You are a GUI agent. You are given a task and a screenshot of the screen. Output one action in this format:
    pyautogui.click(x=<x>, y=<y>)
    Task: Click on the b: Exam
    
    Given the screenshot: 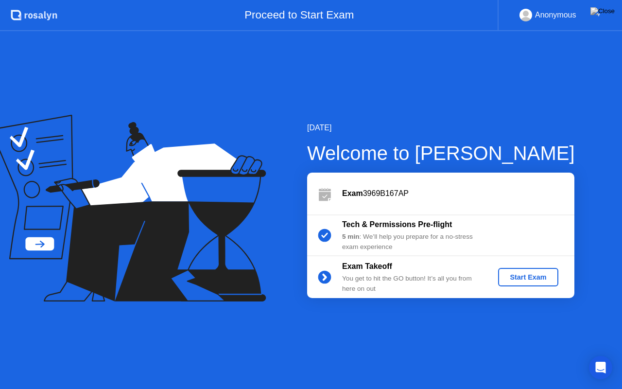 What is the action you would take?
    pyautogui.click(x=352, y=193)
    